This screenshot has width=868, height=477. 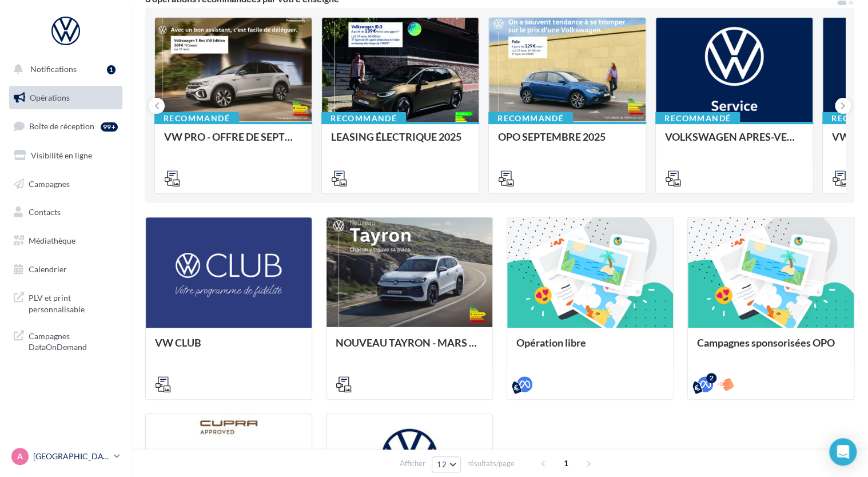 What do you see at coordinates (66, 98) in the screenshot?
I see `a: Opérations` at bounding box center [66, 98].